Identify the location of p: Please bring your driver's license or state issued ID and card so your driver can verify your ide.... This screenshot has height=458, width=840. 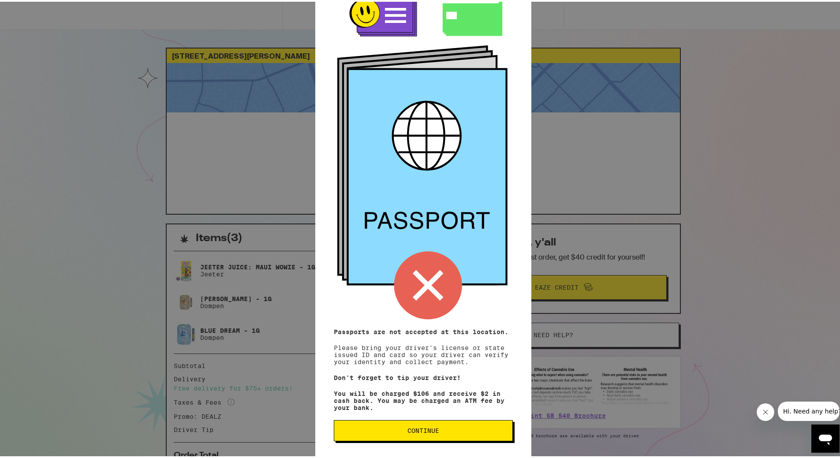
(423, 345).